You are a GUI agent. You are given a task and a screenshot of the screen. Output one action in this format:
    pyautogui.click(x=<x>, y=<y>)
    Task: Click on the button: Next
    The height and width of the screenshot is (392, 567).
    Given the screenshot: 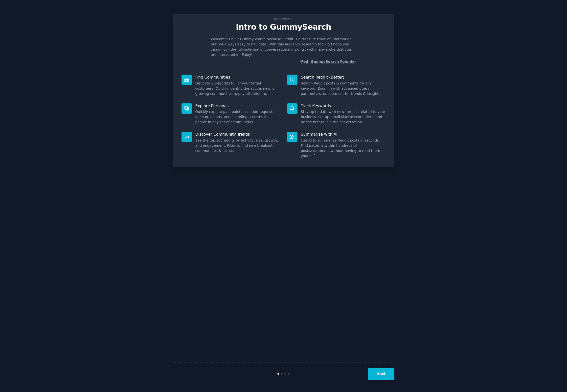 What is the action you would take?
    pyautogui.click(x=381, y=374)
    